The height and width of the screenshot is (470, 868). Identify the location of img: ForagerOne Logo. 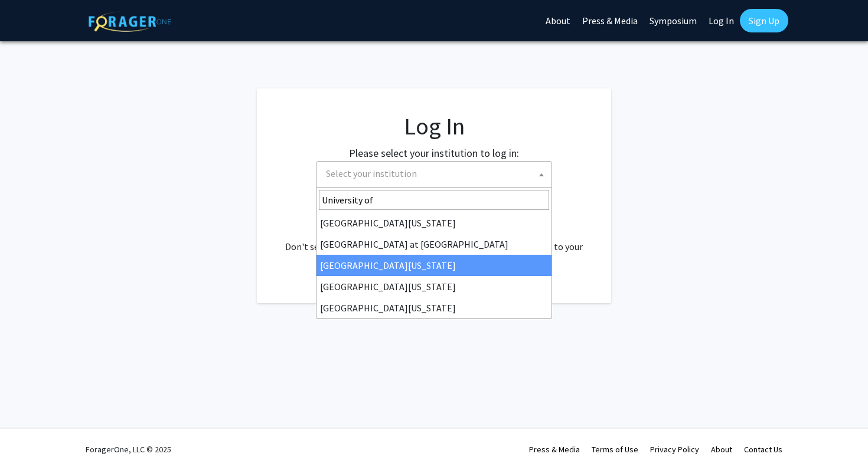
(130, 22).